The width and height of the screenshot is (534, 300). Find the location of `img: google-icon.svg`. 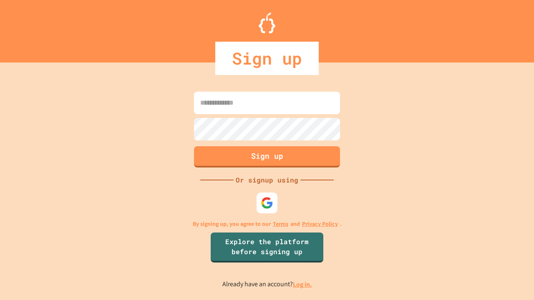

img: google-icon.svg is located at coordinates (267, 203).